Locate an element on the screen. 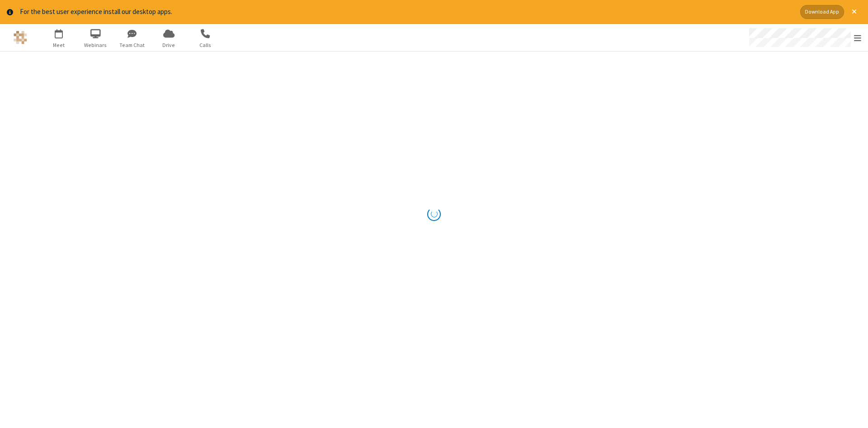 This screenshot has width=868, height=428. img: QA Selenium DO NOT DELETE OR CHANGE is located at coordinates (20, 38).